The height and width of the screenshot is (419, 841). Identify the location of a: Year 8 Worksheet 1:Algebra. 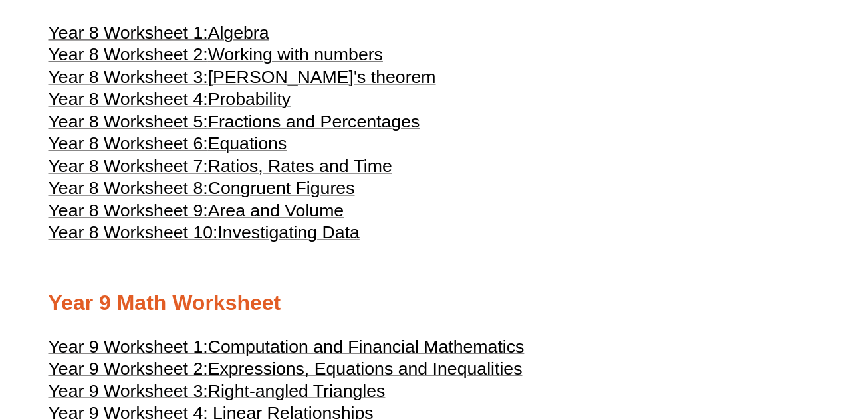
(159, 35).